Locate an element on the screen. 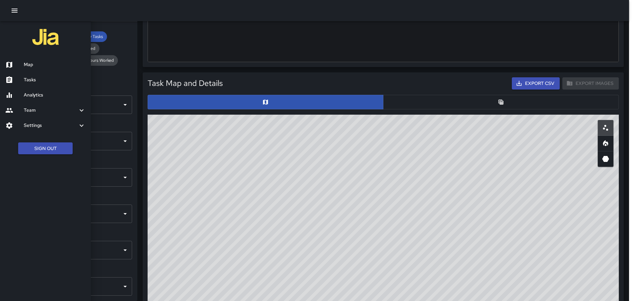 Image resolution: width=634 pixels, height=301 pixels. button: Sign Out is located at coordinates (45, 148).